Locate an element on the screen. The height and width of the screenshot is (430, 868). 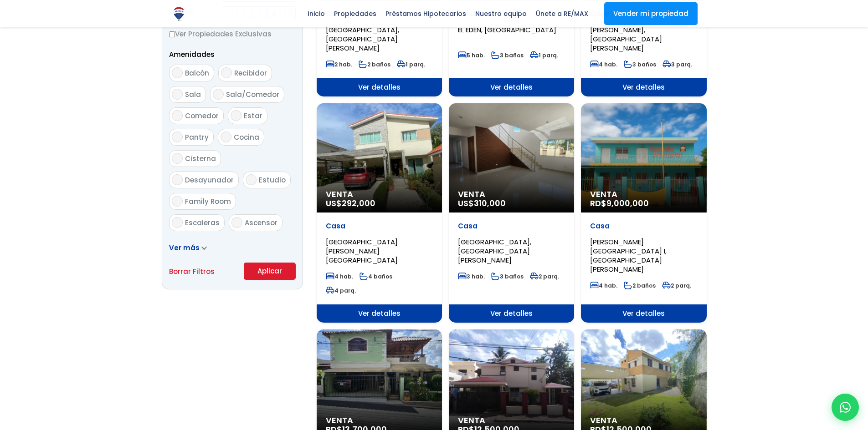
span: Pantry is located at coordinates (197, 137).